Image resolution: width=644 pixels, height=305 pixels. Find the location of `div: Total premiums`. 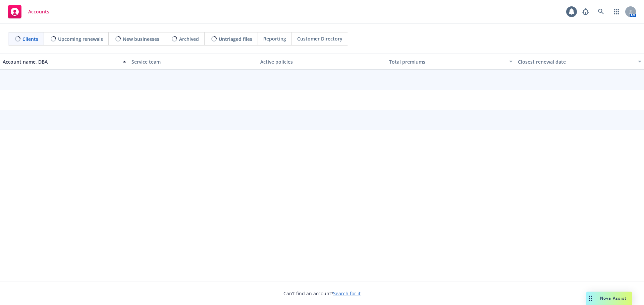

div: Total premiums is located at coordinates (447, 62).